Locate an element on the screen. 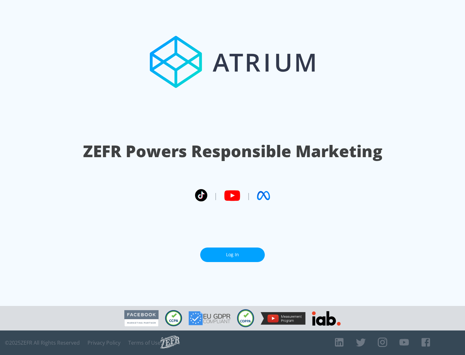  a: Privacy Policy is located at coordinates (104, 343).